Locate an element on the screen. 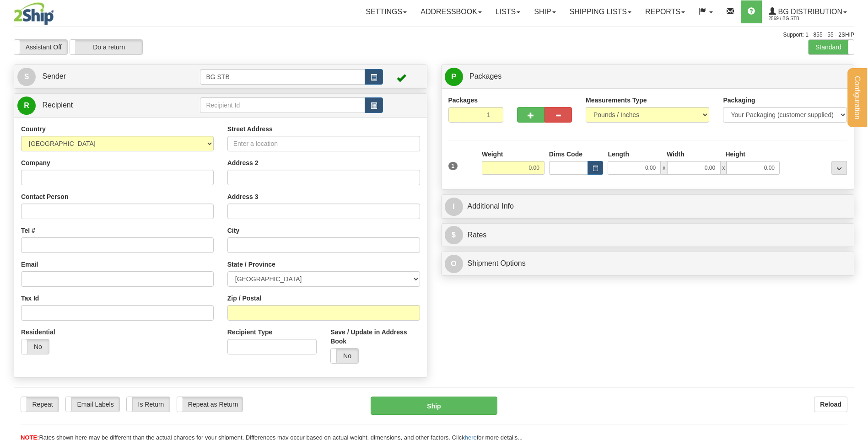  span: S is located at coordinates (26, 77).